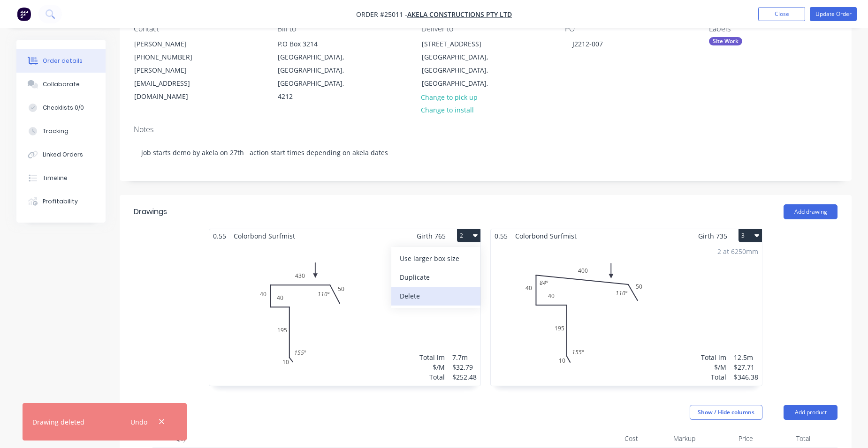  Describe the element at coordinates (56, 132) in the screenshot. I see `div: Tracking` at that location.